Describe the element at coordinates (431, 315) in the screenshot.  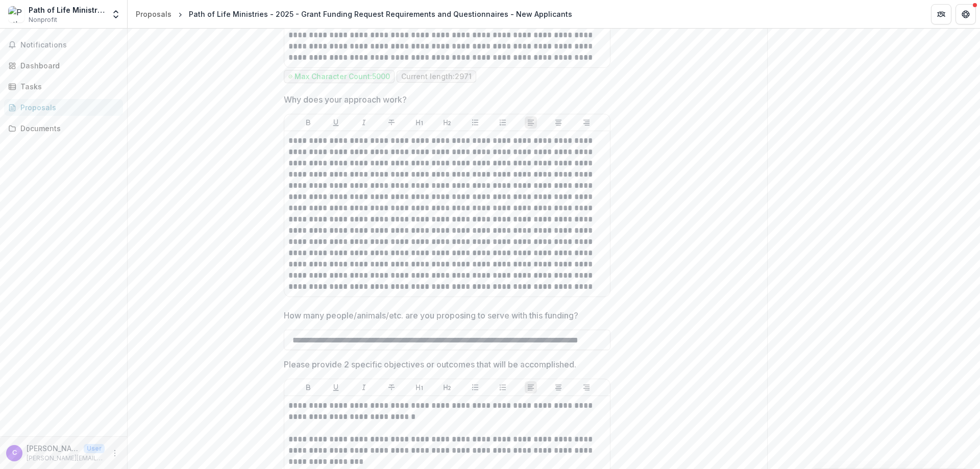
I see `p: How many people/animals/etc. are you proposing to serve with this funding?` at that location.